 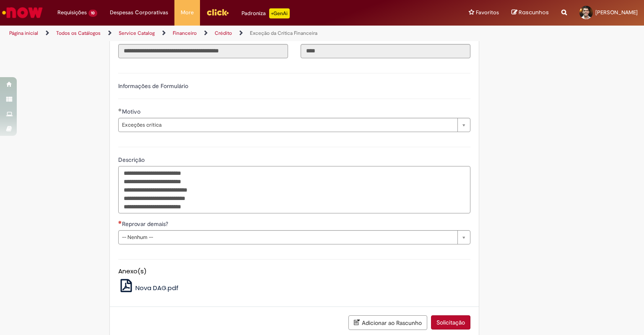 I want to click on a: Rascunhos, so click(x=530, y=13).